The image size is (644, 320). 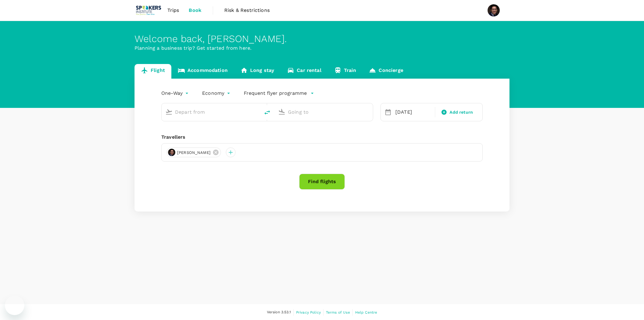 I want to click on span: Trips, so click(x=173, y=10).